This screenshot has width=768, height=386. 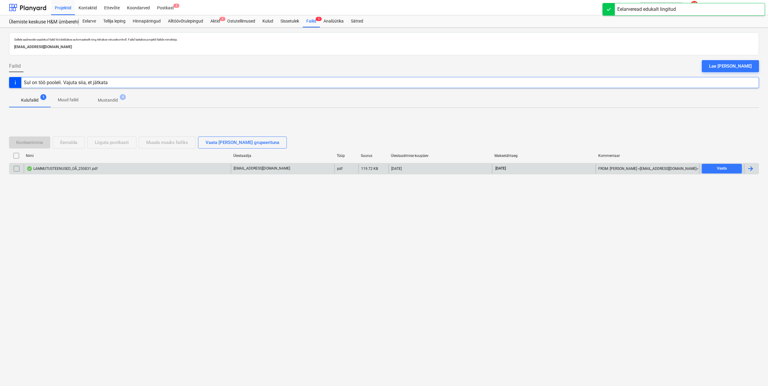 What do you see at coordinates (722, 169) in the screenshot?
I see `button: Vaata` at bounding box center [722, 169].